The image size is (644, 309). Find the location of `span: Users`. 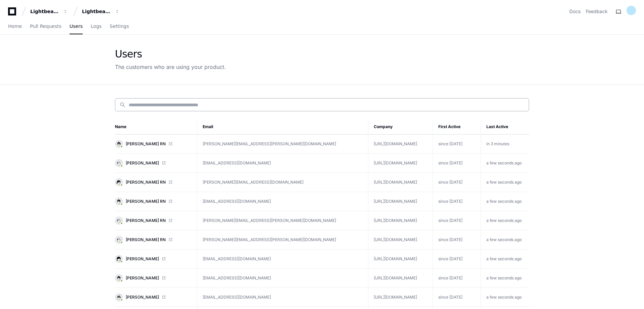

span: Users is located at coordinates (76, 26).